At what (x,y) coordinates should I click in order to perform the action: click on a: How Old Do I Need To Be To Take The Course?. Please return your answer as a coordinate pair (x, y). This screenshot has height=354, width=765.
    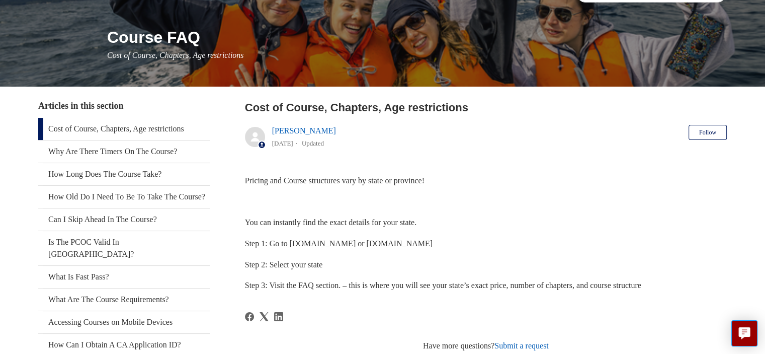
    Looking at the image, I should click on (124, 197).